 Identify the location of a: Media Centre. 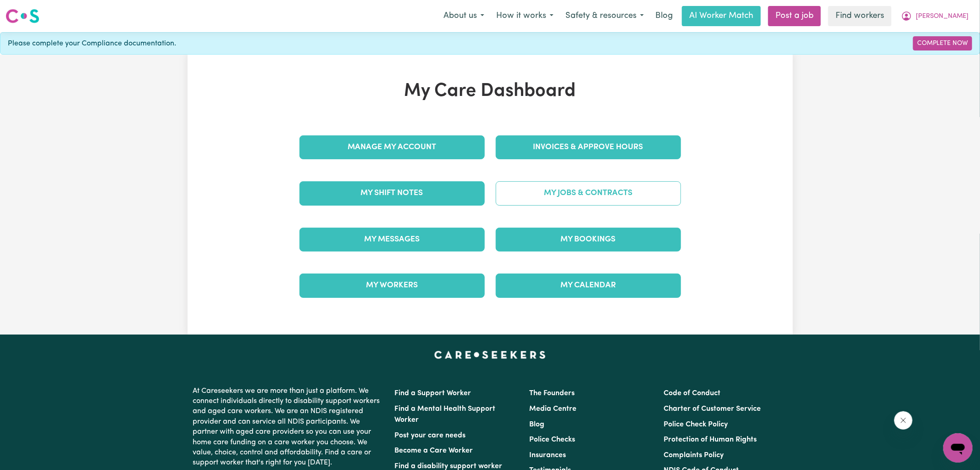
(552, 409).